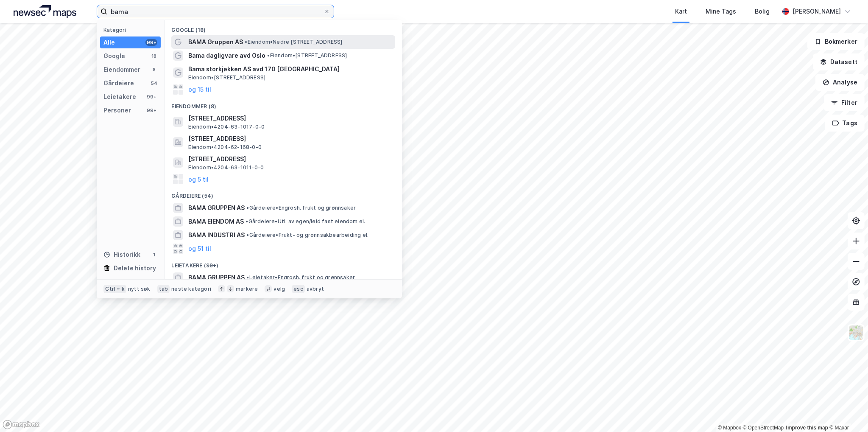 The image size is (868, 432). I want to click on div: neste kategori, so click(191, 289).